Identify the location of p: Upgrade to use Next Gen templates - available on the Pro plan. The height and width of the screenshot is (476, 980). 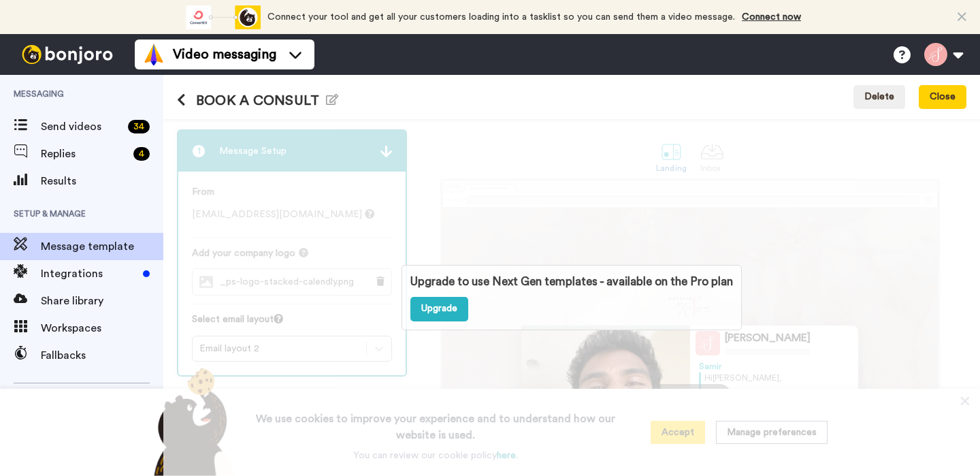
(571, 282).